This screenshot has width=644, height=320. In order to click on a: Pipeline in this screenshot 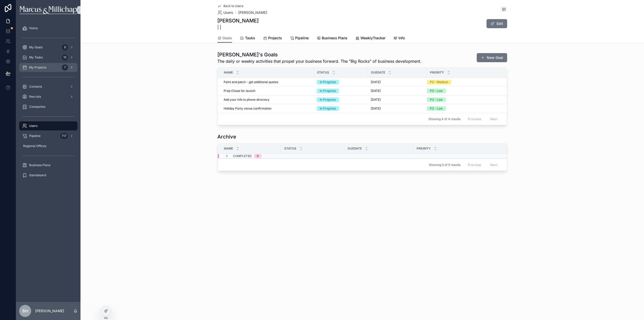, I will do `click(300, 39)`.